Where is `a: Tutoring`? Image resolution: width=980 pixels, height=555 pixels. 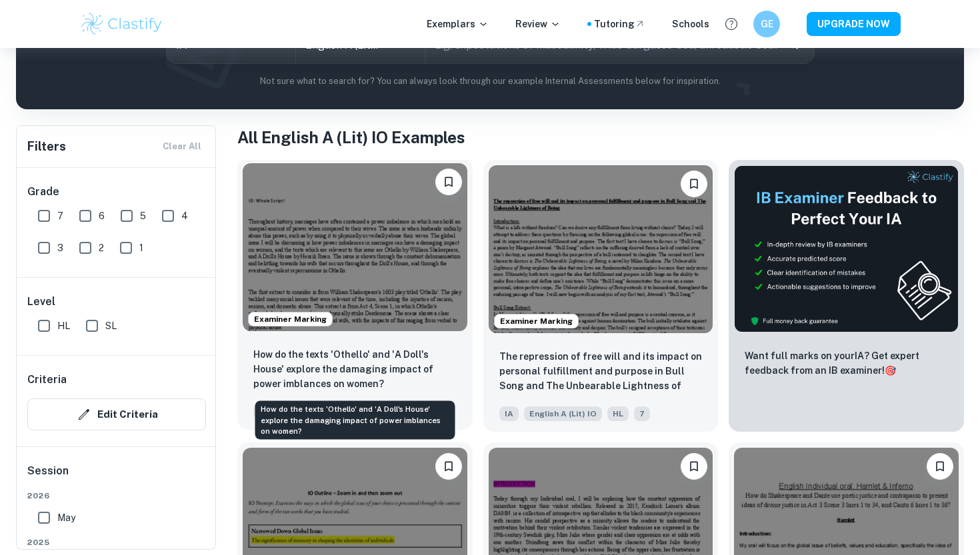 a: Tutoring is located at coordinates (619, 24).